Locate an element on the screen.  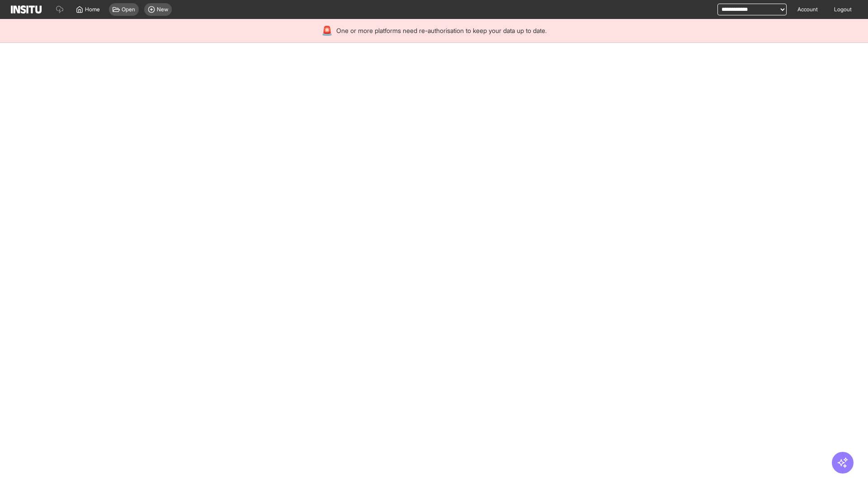
span: Open is located at coordinates (128, 10).